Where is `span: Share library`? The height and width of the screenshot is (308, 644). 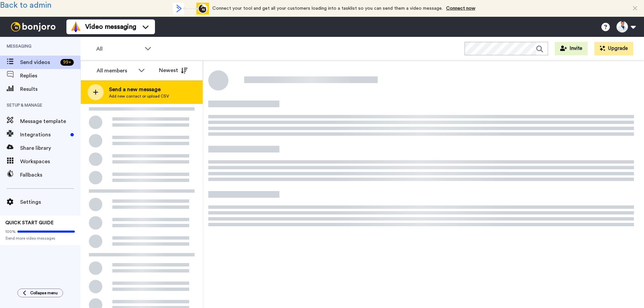
span: Share library is located at coordinates (50, 148).